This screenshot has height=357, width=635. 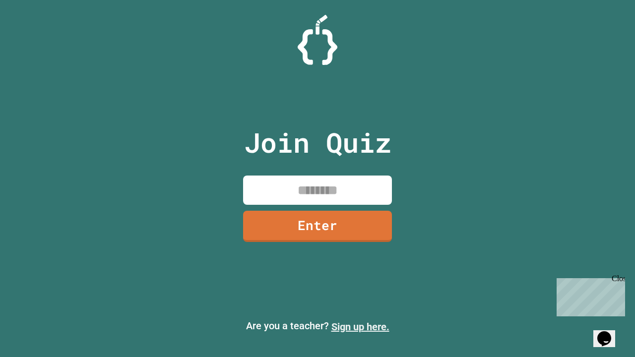 What do you see at coordinates (360, 327) in the screenshot?
I see `a: Sign up here.` at bounding box center [360, 327].